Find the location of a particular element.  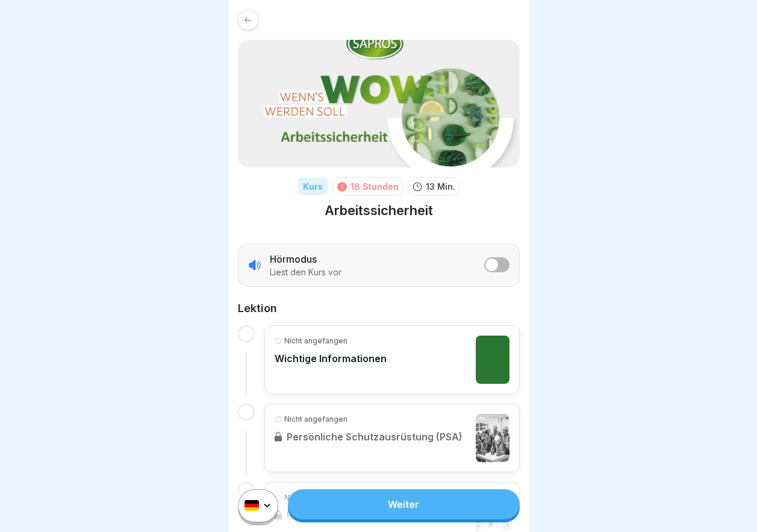

h1: Arbeitssicherheit is located at coordinates (378, 210).